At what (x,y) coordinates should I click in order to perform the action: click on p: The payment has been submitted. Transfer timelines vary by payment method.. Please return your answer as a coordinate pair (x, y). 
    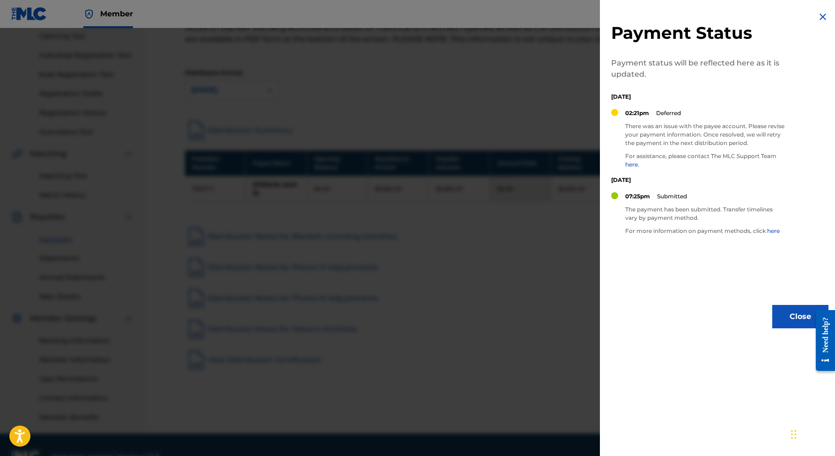
    Looking at the image, I should click on (705, 214).